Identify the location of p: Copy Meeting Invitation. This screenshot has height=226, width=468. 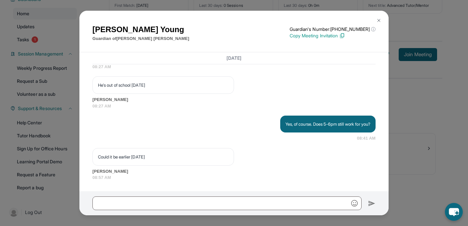
(332, 36).